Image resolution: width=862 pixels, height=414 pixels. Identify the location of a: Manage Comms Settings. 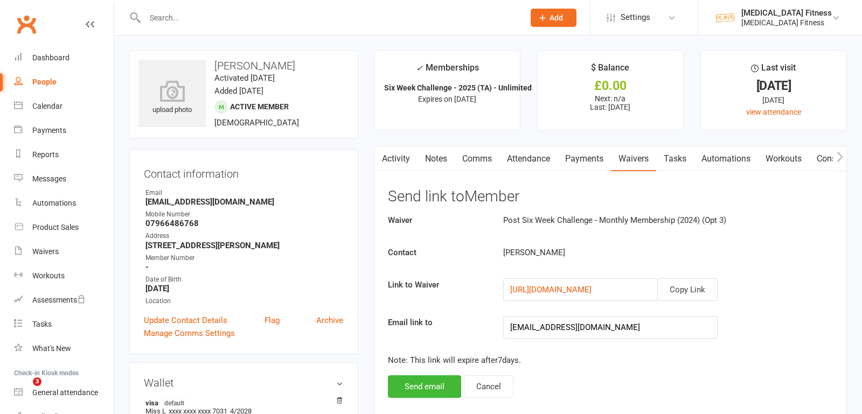
(189, 333).